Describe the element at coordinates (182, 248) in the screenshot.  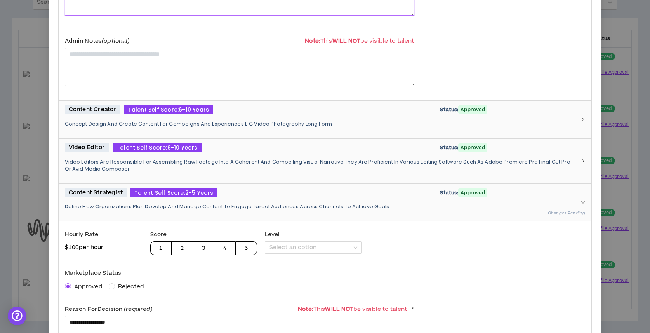
I see `p: 2` at that location.